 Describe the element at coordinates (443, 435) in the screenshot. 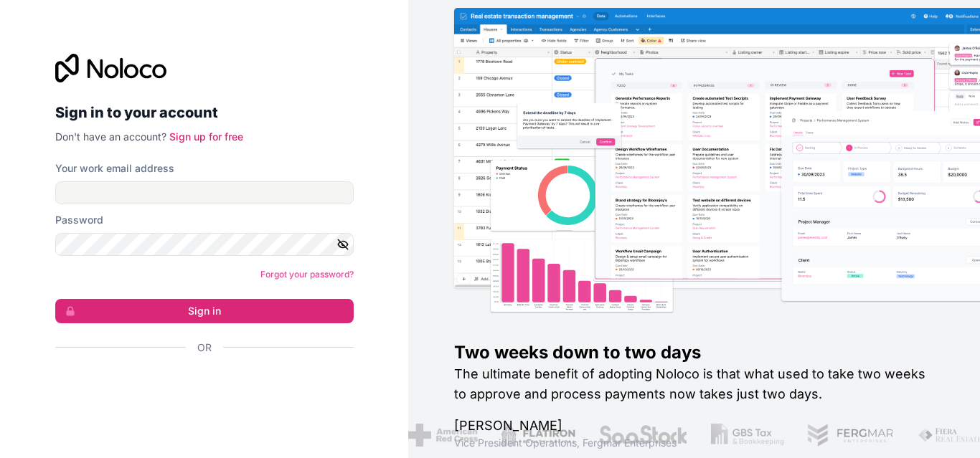

I see `img: /assets/american-red-cross-BAupjrZR.png` at that location.